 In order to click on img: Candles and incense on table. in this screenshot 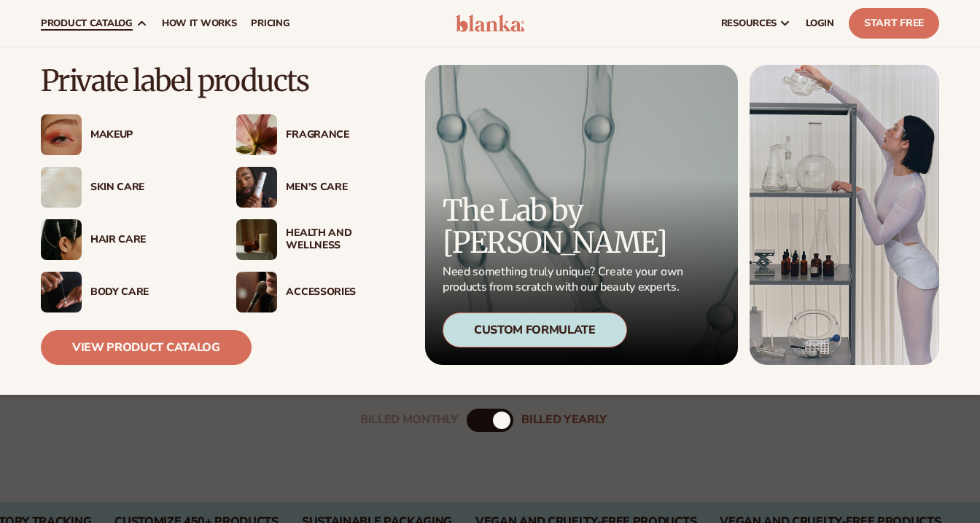, I will do `click(257, 239)`.